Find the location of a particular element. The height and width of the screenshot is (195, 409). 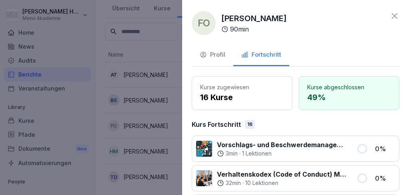

p: 1 Lektionen is located at coordinates (257, 154).